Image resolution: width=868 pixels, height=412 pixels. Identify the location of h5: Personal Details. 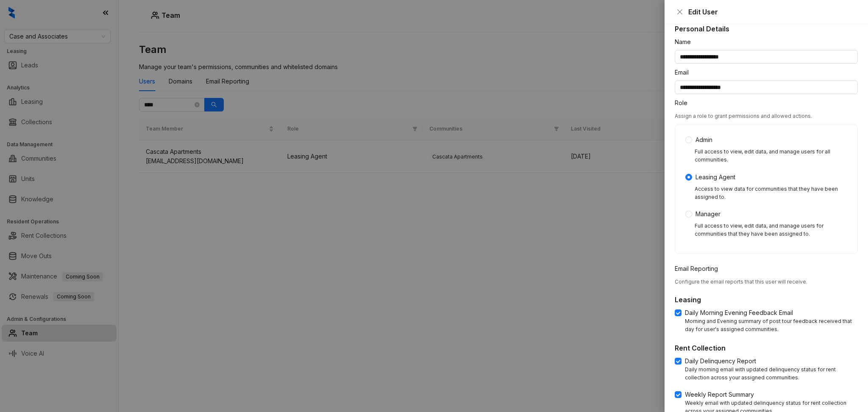
(766, 29).